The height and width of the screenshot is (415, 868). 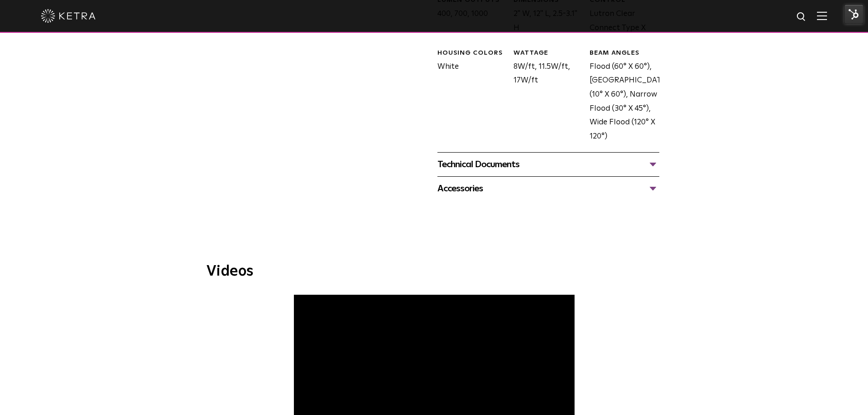 I want to click on img: search icon, so click(x=802, y=17).